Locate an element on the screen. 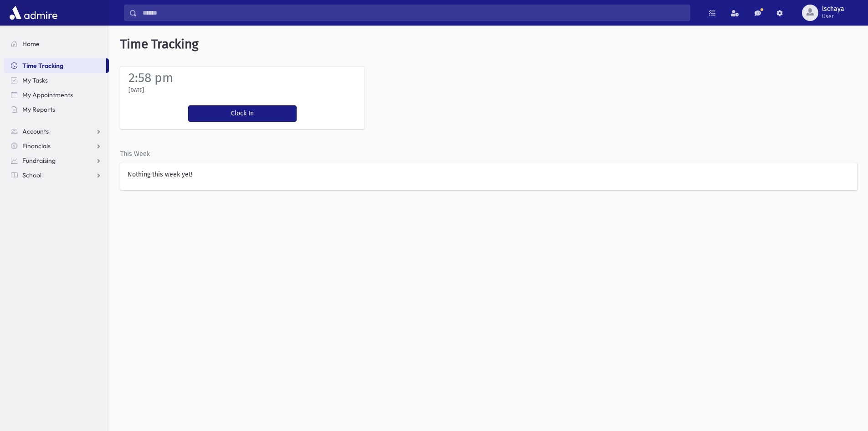  span: Accounts is located at coordinates (36, 131).